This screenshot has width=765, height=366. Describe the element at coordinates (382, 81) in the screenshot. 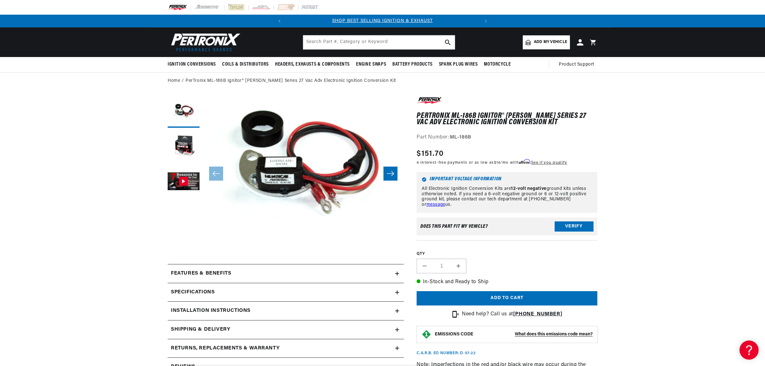

I see `nav: breadcrumbs` at that location.